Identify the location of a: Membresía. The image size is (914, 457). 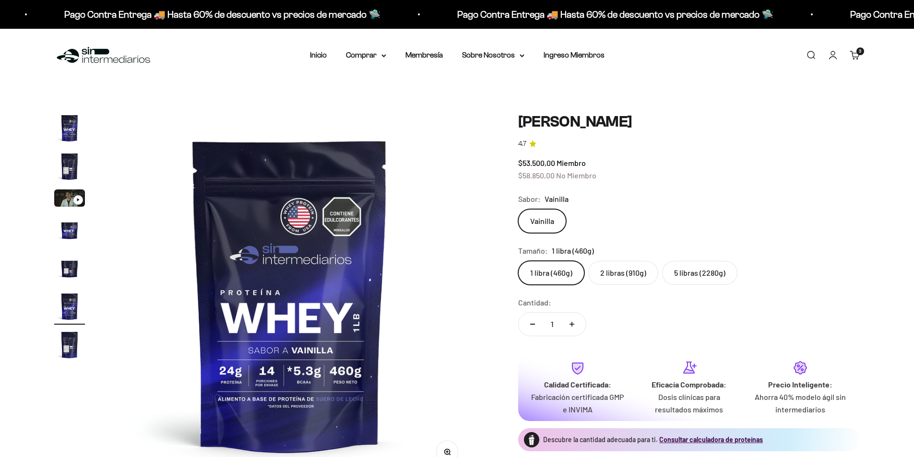
(424, 55).